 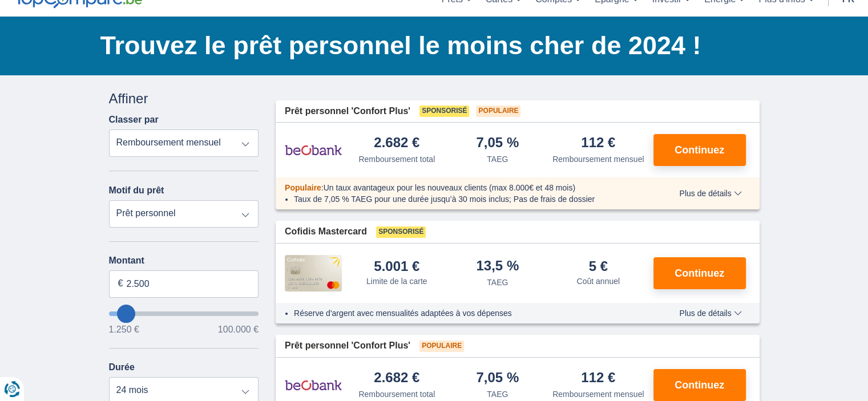 What do you see at coordinates (469, 313) in the screenshot?
I see `li: Réserve d'argent avec mensualités adaptées à vos dépenses` at bounding box center [469, 313].